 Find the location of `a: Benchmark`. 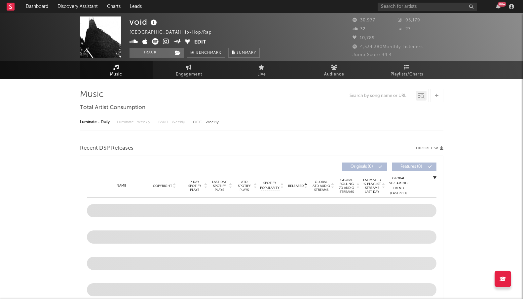

a: Benchmark is located at coordinates (206, 53).